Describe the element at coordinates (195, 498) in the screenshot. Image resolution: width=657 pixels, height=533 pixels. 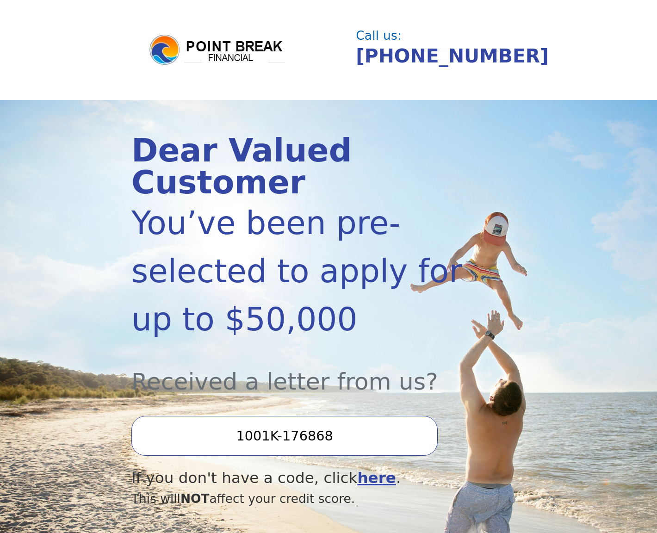
I see `span: NOT` at that location.